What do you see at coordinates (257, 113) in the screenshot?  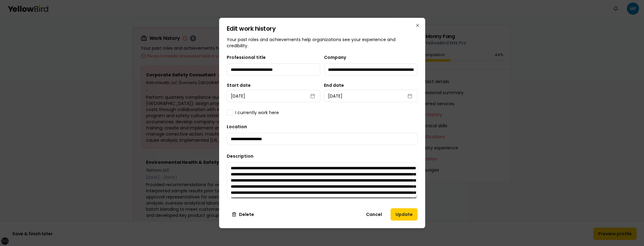 I see `label: I currently work here` at bounding box center [257, 113].